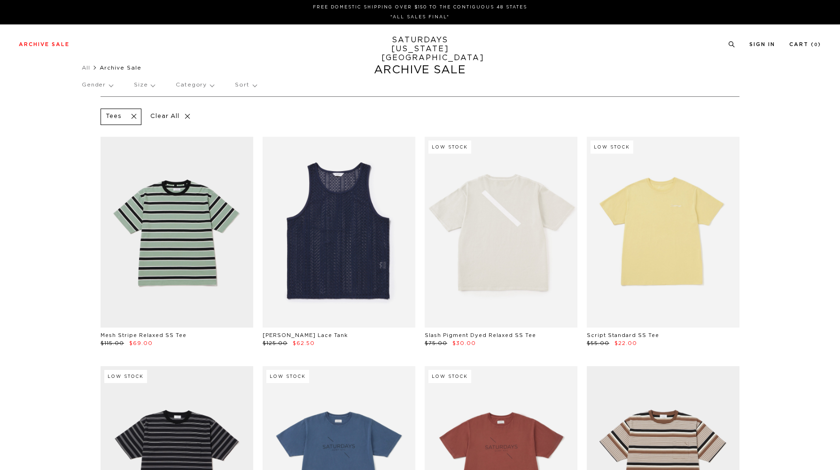 This screenshot has width=840, height=470. What do you see at coordinates (626, 343) in the screenshot?
I see `span: $22.00` at bounding box center [626, 343].